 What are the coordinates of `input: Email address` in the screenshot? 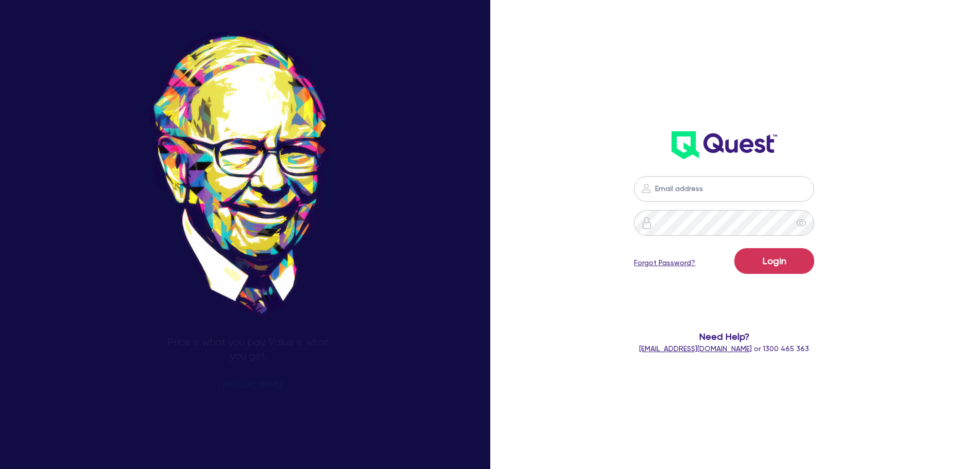 It's located at (724, 189).